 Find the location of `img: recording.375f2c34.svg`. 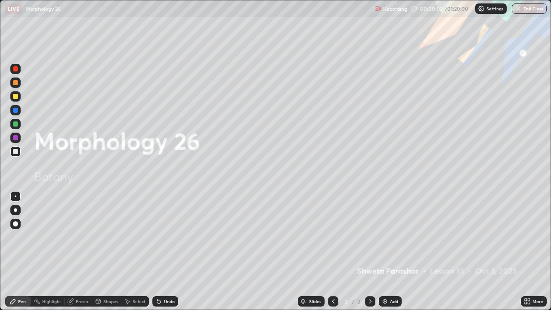

img: recording.375f2c34.svg is located at coordinates (378, 9).